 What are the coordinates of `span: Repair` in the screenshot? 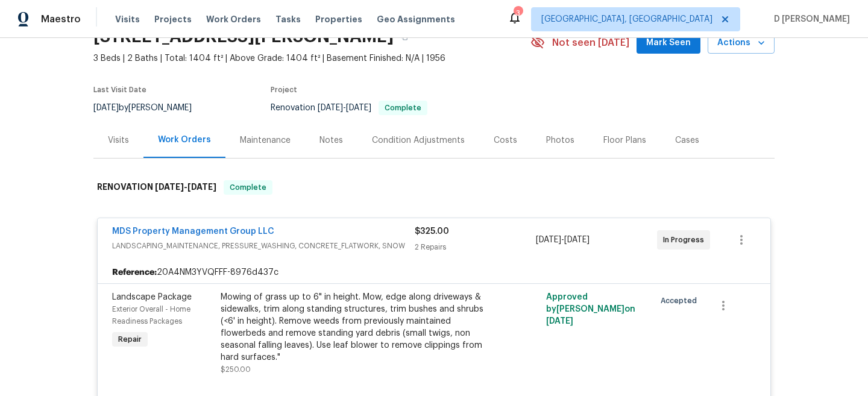 It's located at (130, 339).